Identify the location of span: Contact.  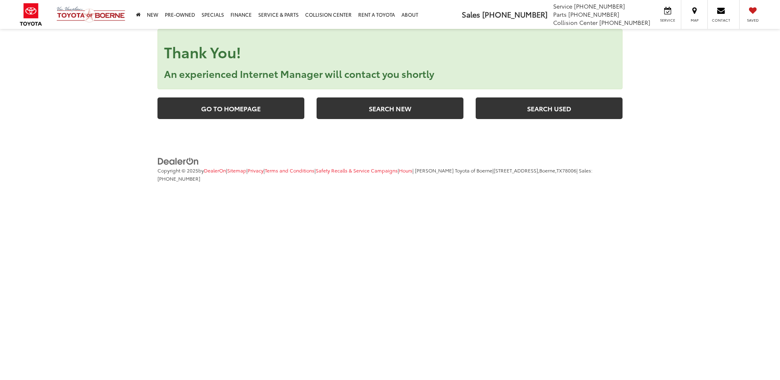
(721, 20).